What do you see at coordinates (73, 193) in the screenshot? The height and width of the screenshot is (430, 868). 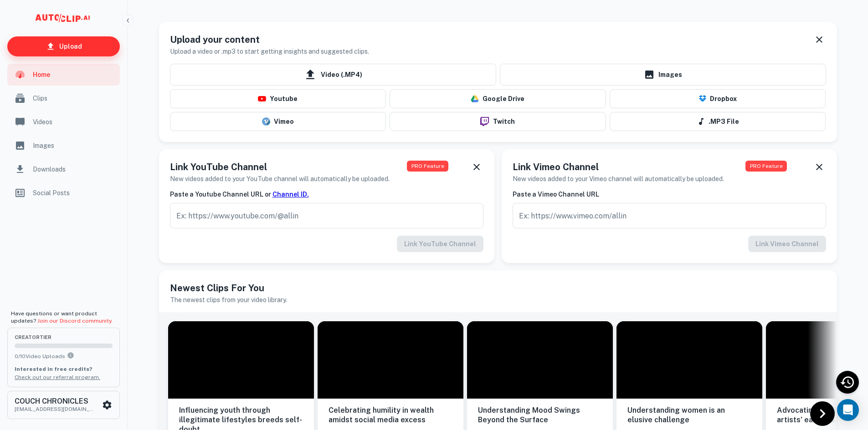 I see `span: Social Posts` at bounding box center [73, 193].